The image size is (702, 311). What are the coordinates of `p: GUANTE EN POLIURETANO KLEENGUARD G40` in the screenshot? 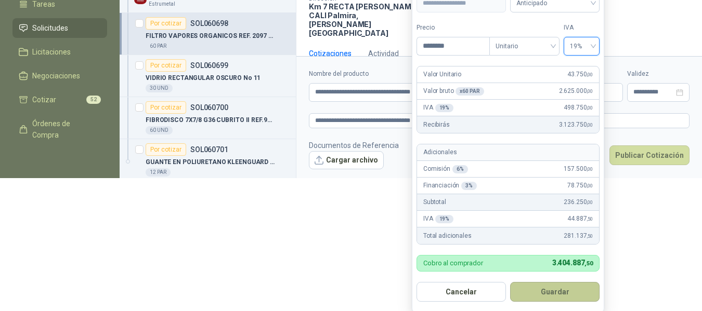 It's located at (210, 162).